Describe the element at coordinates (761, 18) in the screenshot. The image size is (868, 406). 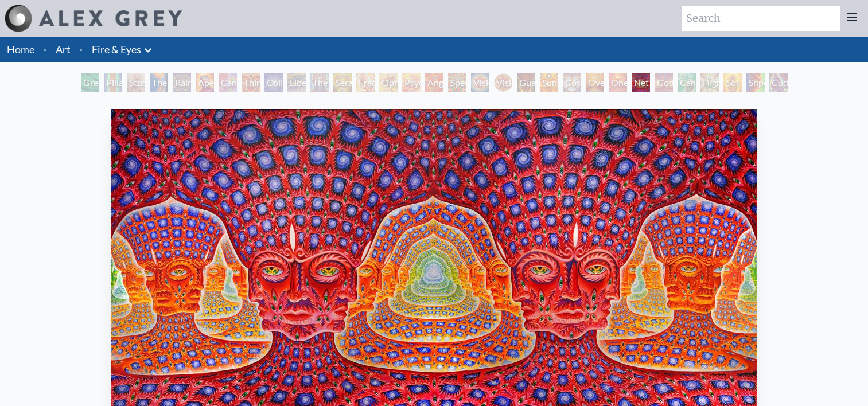
I see `input: Search` at that location.